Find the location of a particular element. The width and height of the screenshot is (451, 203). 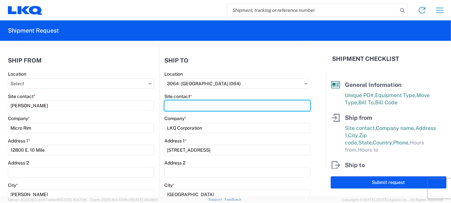

span: City, is located at coordinates (354, 135).